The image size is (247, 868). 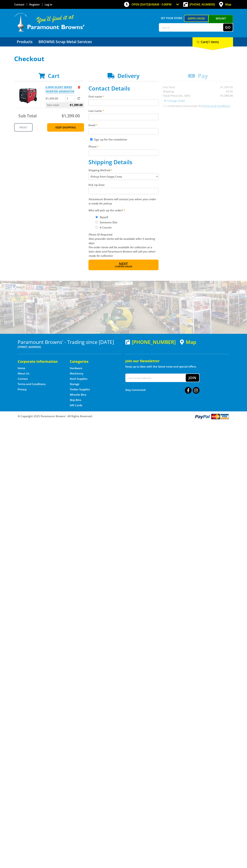 What do you see at coordinates (156, 378) in the screenshot?
I see `input: Your email address` at bounding box center [156, 378].